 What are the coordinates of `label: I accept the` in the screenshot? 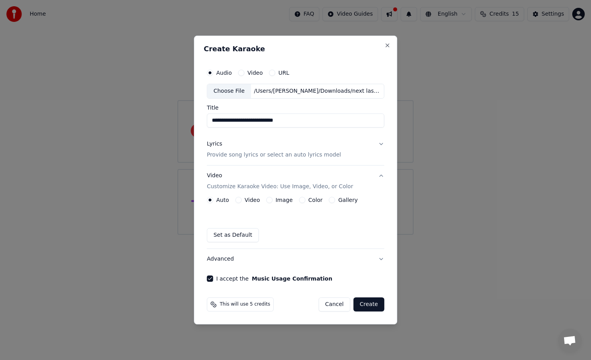 It's located at (274, 278).